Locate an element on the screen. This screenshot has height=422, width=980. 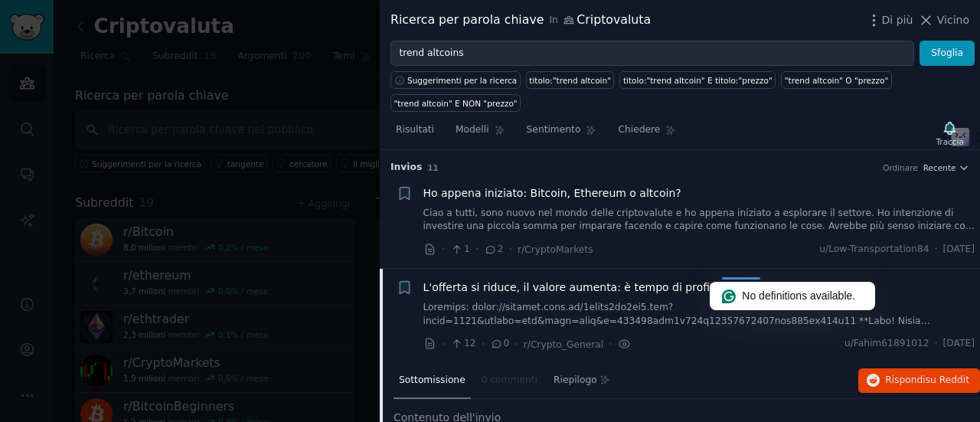
button: Di più is located at coordinates (890, 20).